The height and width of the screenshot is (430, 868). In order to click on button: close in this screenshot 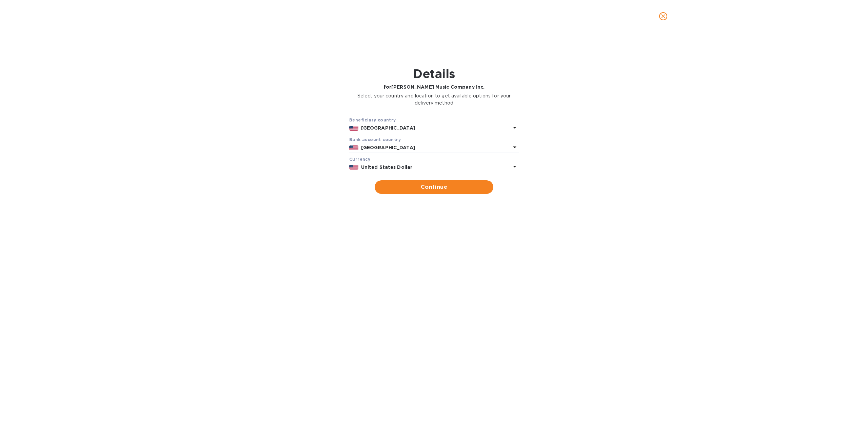, I will do `click(663, 16)`.